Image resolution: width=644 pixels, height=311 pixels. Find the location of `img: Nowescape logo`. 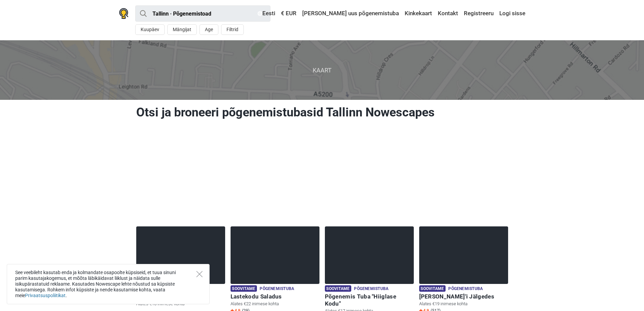

img: Nowescape logo is located at coordinates (124, 13).